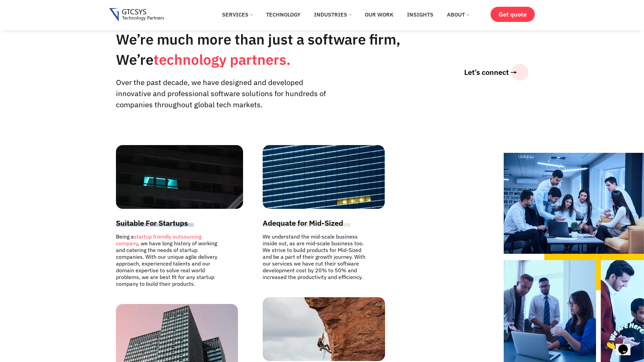  I want to click on h2: We’re much more than just a software firm, We’re, so click(282, 49).